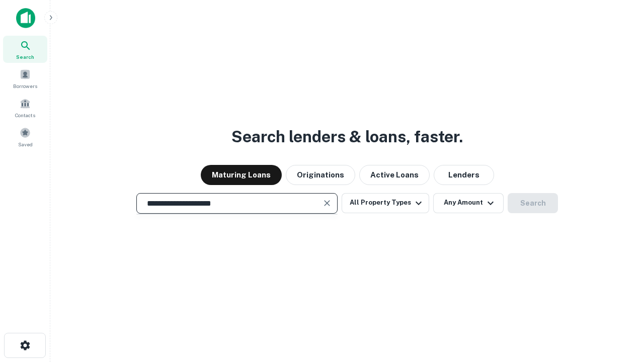 The width and height of the screenshot is (644, 362). What do you see at coordinates (25, 108) in the screenshot?
I see `div: Contacts` at bounding box center [25, 108].